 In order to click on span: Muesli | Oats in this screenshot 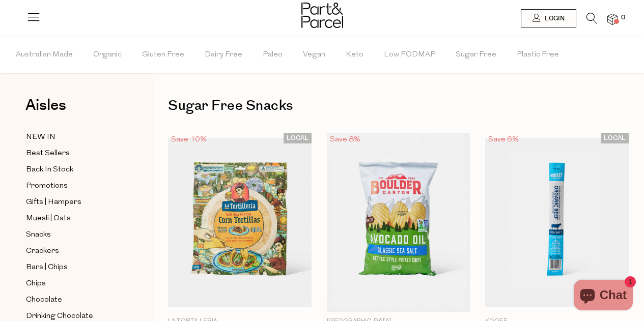, I will do `click(48, 219)`.